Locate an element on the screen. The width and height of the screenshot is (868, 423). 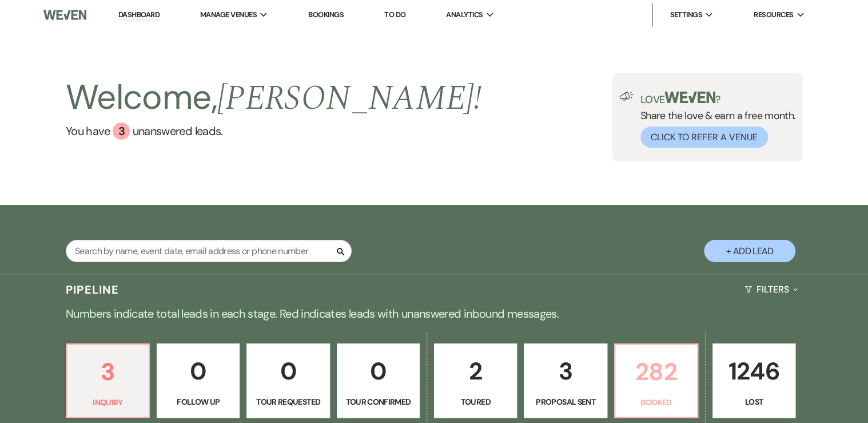
p: Tour Requested is located at coordinates (287, 402).